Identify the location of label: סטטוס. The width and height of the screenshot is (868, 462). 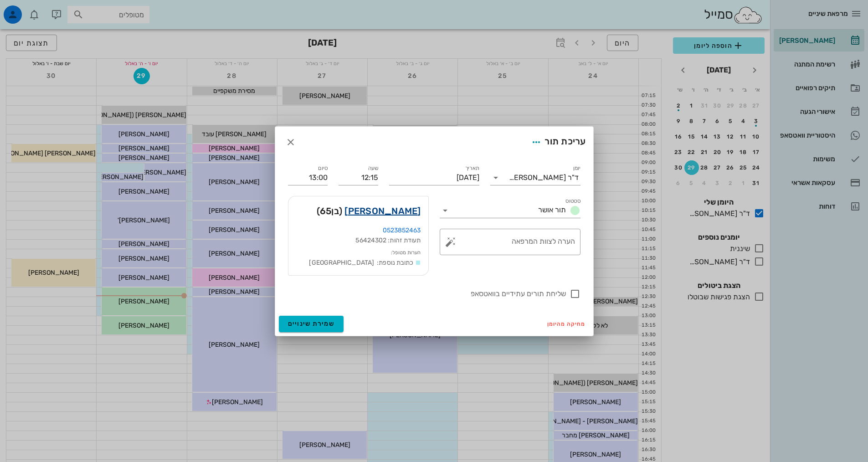
(572, 201).